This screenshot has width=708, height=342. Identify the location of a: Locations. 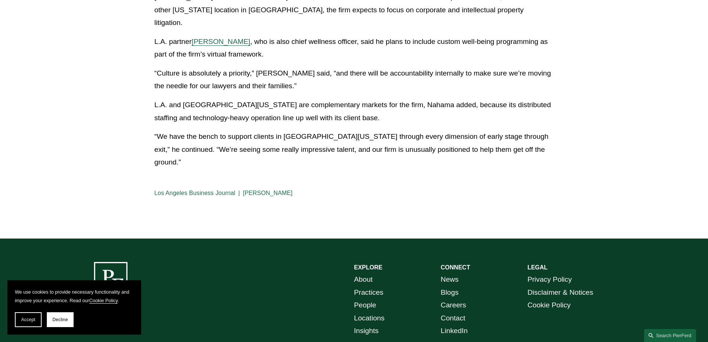
(370, 318).